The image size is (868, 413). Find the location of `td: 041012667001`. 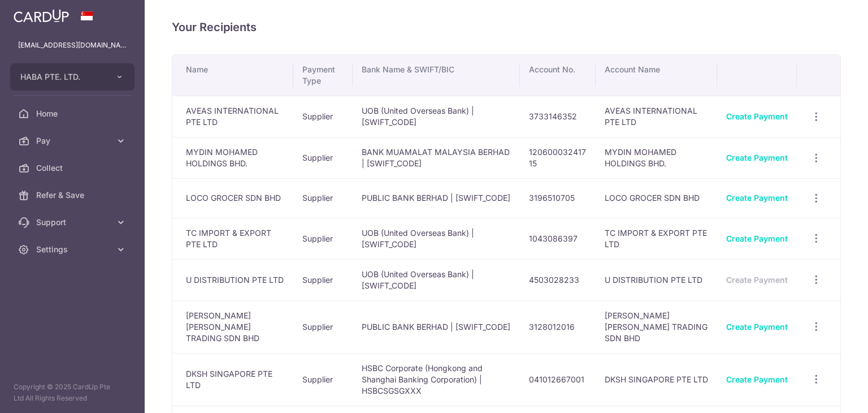

td: 041012667001 is located at coordinates (557, 379).